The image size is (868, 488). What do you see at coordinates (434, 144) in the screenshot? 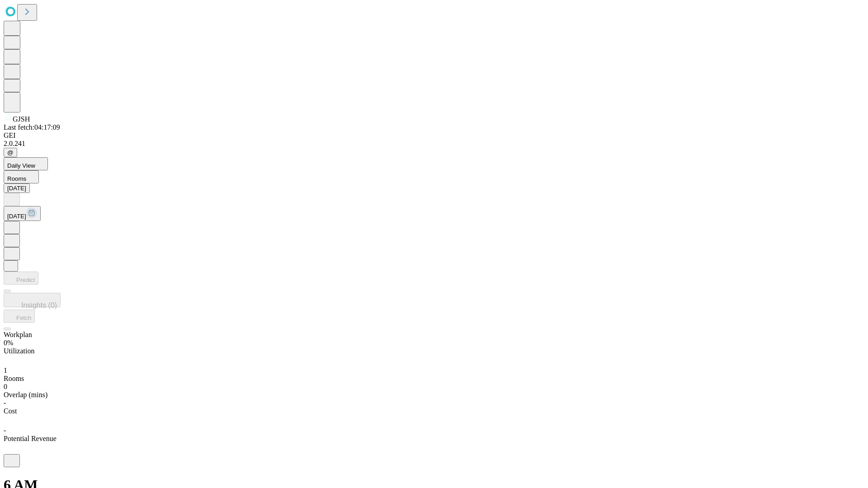
I see `div: 2.0.241` at bounding box center [434, 144].